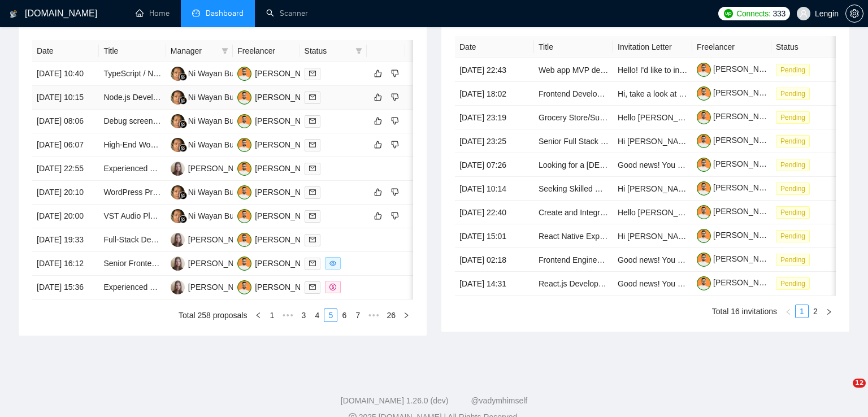  What do you see at coordinates (587, 141) in the screenshot?
I see `a: Senior Full Stack Developer` at bounding box center [587, 141].